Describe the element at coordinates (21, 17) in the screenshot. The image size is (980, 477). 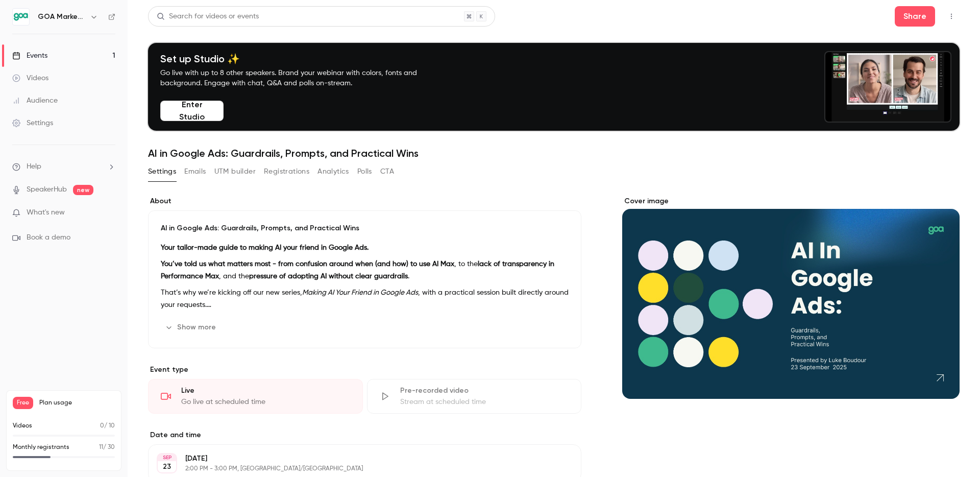
I see `img: GOA Marketing` at that location.